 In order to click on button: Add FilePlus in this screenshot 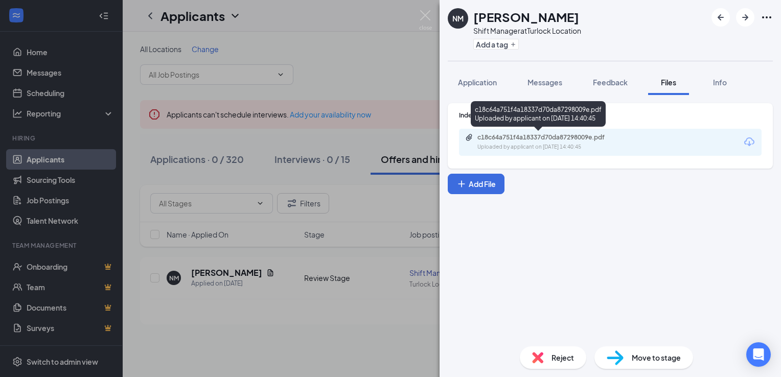, I will do `click(476, 184)`.